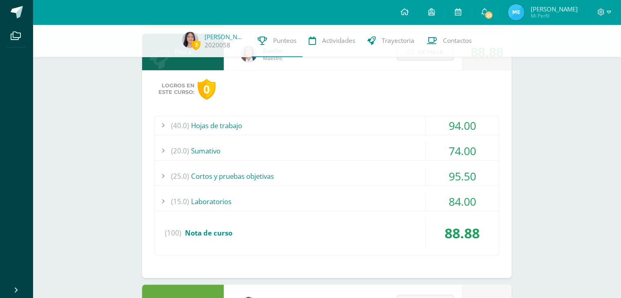 This screenshot has width=621, height=298. I want to click on img: 465802bedcf92eec8918c7a0231a888a.png, so click(190, 40).